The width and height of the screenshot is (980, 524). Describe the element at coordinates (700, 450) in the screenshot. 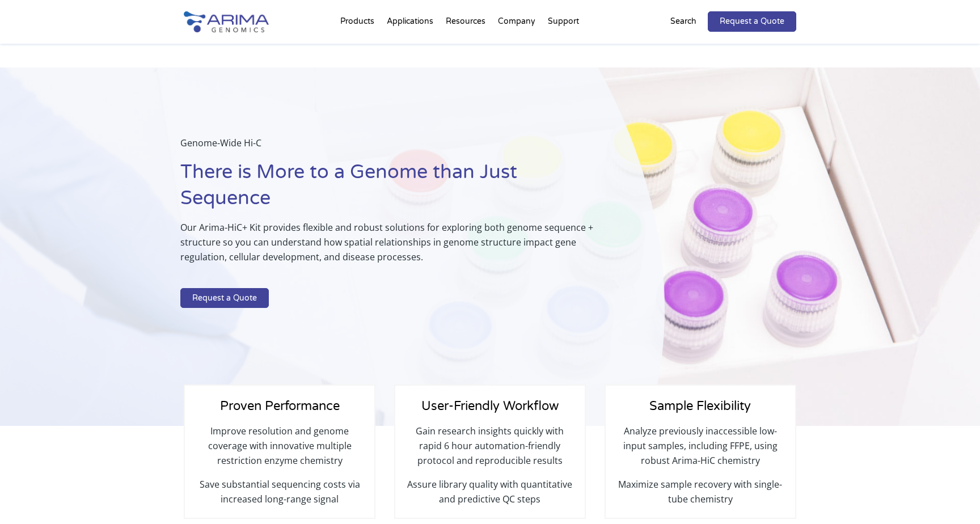

I see `p: Analyze previously inaccessible low-input samples, including FFPE, using robust Arima-HiC chemistry` at that location.